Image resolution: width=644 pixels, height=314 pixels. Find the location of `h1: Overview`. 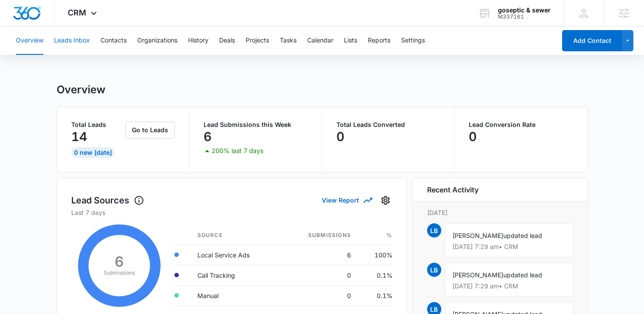

h1: Overview is located at coordinates (81, 90).